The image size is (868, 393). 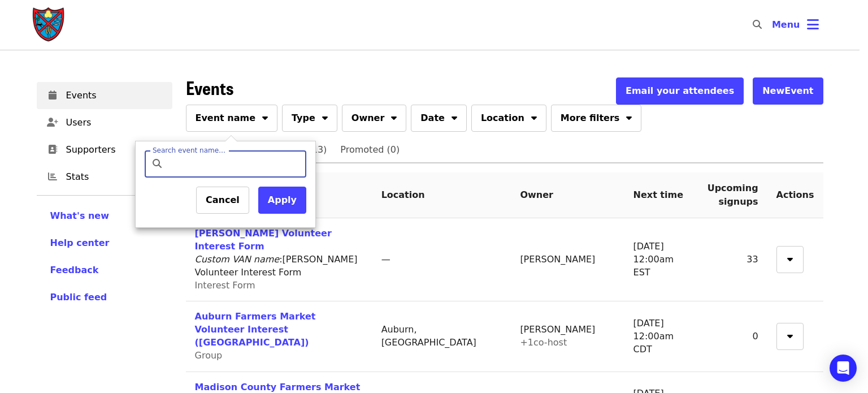 I want to click on input: Search event name…, so click(x=235, y=164).